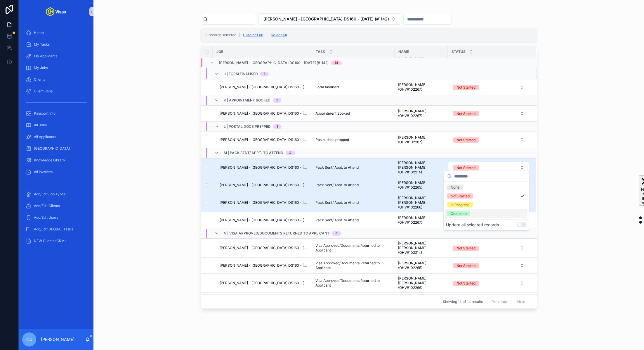 Image resolution: width=644 pixels, height=350 pixels. I want to click on a: Passport Info, so click(56, 113).